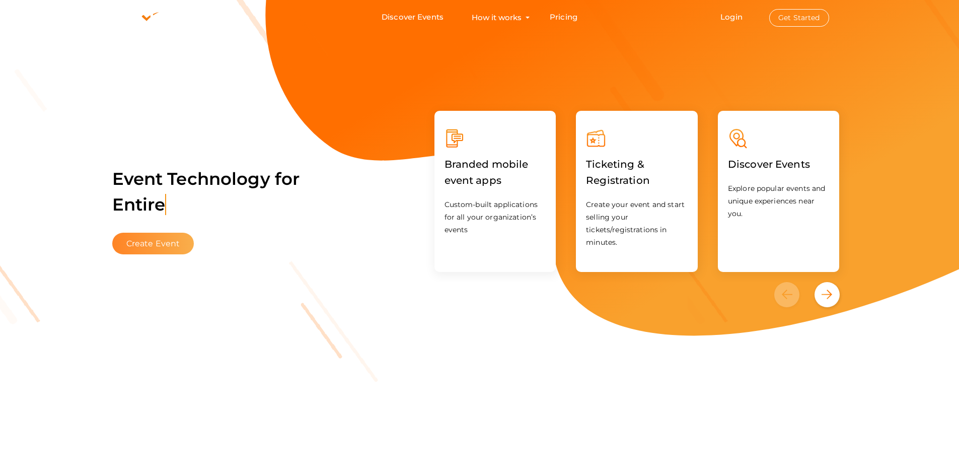 This screenshot has width=959, height=476. What do you see at coordinates (496, 172) in the screenshot?
I see `label: Branded mobile event apps` at bounding box center [496, 172].